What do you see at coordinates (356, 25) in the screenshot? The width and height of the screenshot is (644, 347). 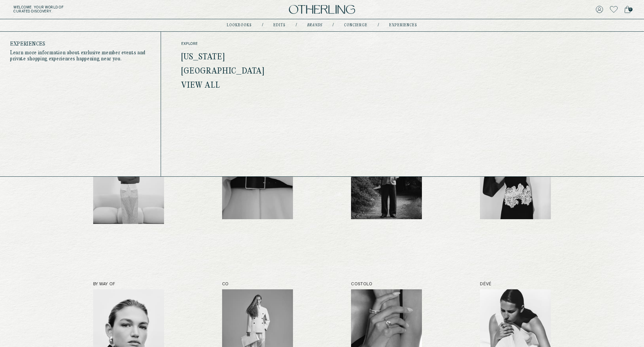 I see `a: concierge` at bounding box center [356, 25].